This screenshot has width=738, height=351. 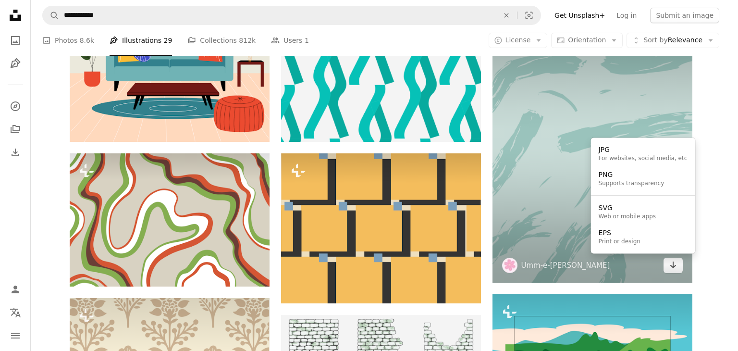 I want to click on button: Choose download format, so click(x=673, y=265).